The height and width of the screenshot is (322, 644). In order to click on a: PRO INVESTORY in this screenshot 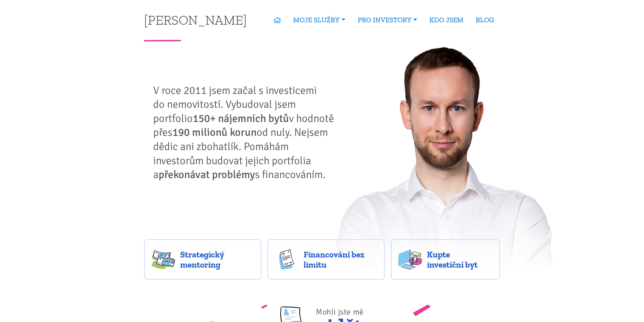, I will do `click(387, 20)`.